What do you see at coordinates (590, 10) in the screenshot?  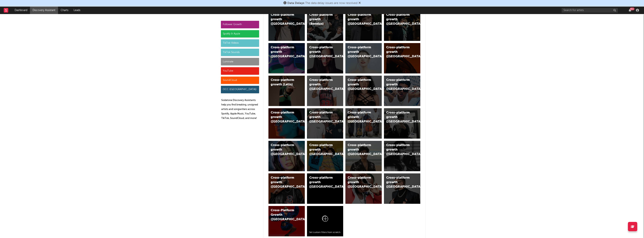 I see `input: Search for artists` at bounding box center [590, 10].